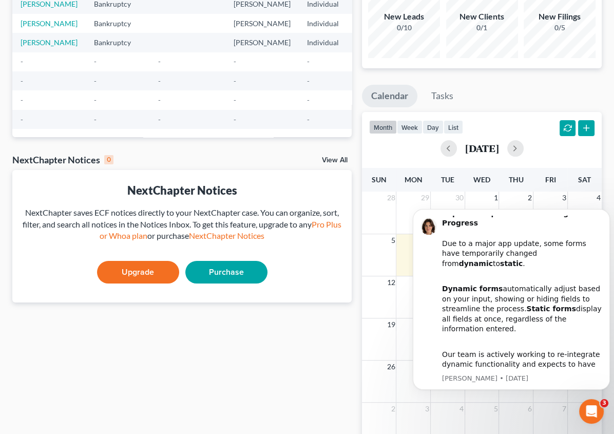 The height and width of the screenshot is (434, 614). What do you see at coordinates (442, 96) in the screenshot?
I see `a: Tasks` at bounding box center [442, 96].